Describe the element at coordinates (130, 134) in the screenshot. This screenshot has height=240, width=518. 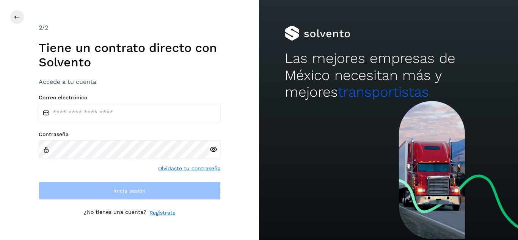
I see `label: Contraseña` at that location.